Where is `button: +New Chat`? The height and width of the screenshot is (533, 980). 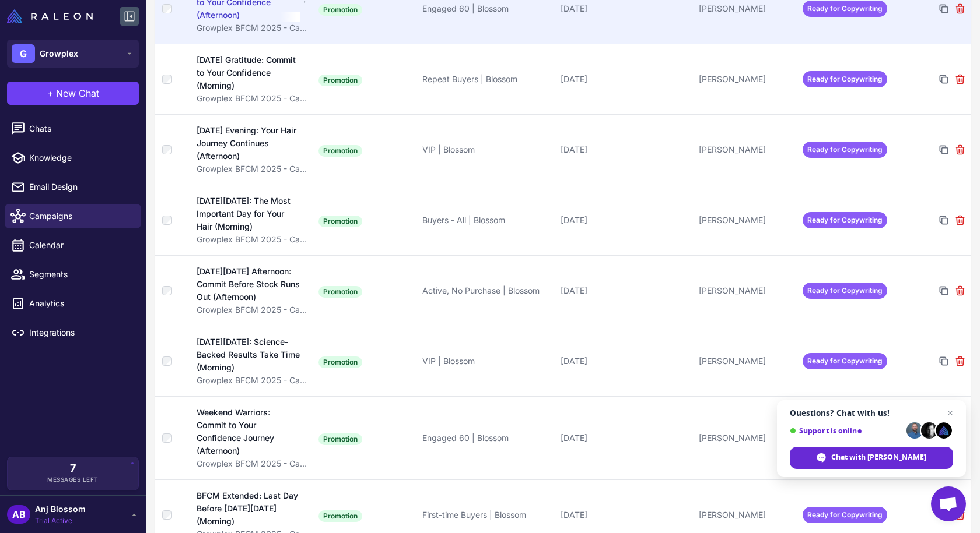 button: +New Chat is located at coordinates (72, 93).